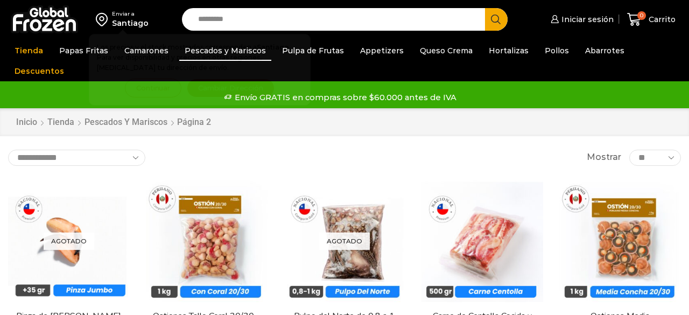  Describe the element at coordinates (509, 51) in the screenshot. I see `a: Hortalizas` at that location.